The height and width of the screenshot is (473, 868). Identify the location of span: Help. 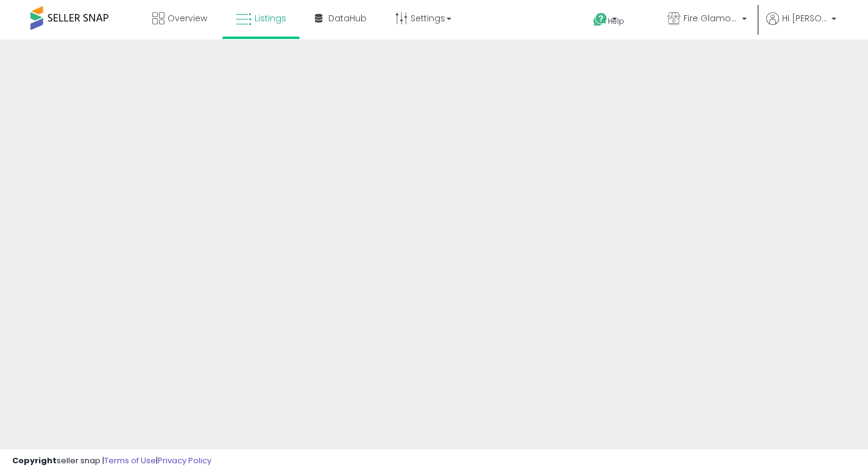
(616, 21).